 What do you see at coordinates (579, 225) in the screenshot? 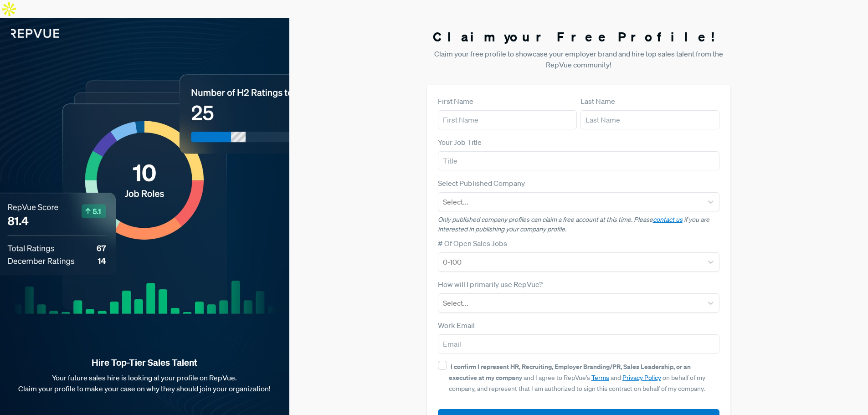
I see `p: Only published company profiles can claim a free account at this time. Please if you are interest...` at bounding box center [579, 225].